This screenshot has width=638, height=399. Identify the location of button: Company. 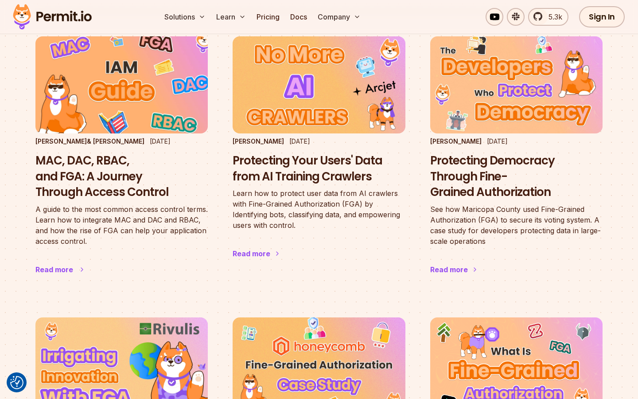
(339, 17).